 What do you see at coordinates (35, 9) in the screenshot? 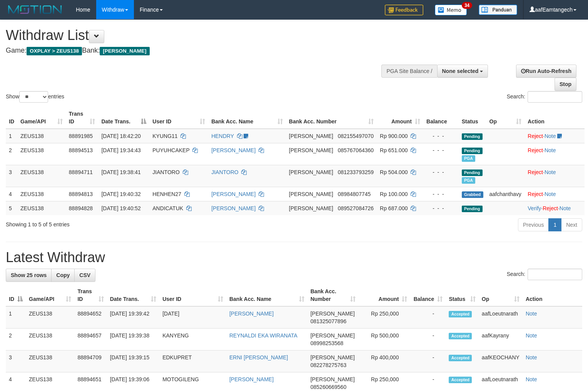
I see `img: MOTION_logo.png` at bounding box center [35, 9].